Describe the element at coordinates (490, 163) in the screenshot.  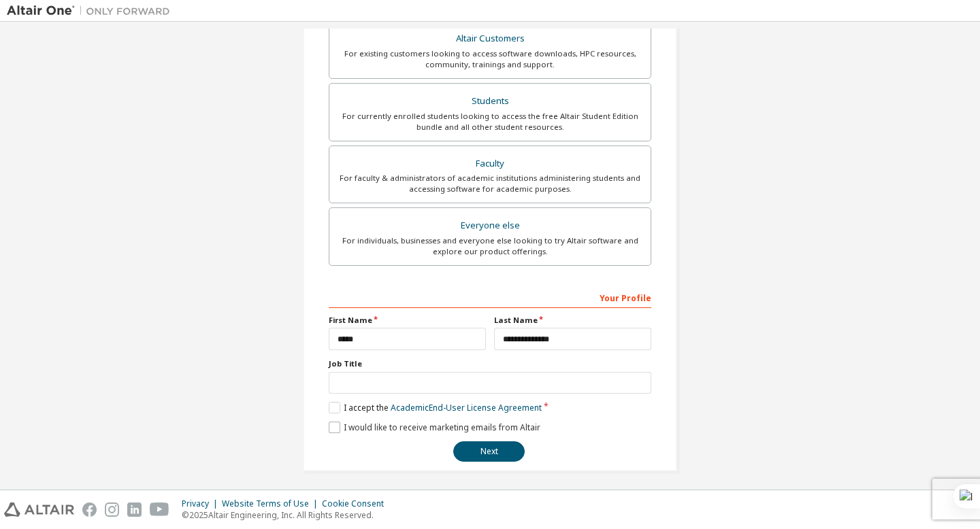
I see `div: Faculty` at that location.